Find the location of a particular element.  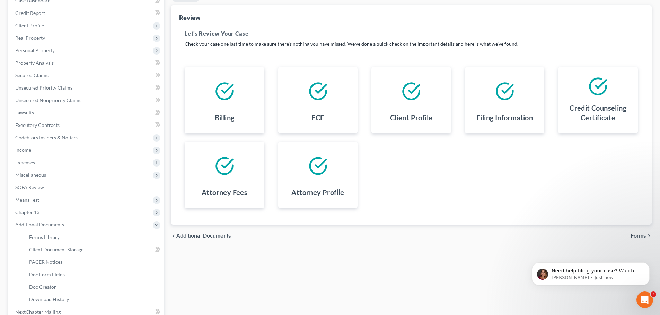

span: Client Document Storage is located at coordinates (56, 250).